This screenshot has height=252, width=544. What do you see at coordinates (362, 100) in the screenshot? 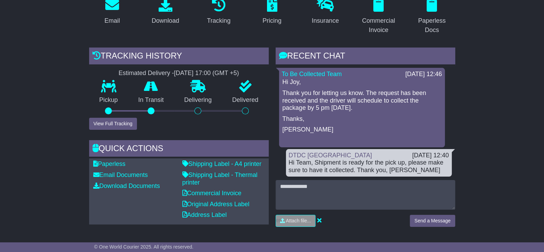
I see `p: Thank you for letting us know. The request has been received and the driver will schedule to coll...` at bounding box center [362, 100].